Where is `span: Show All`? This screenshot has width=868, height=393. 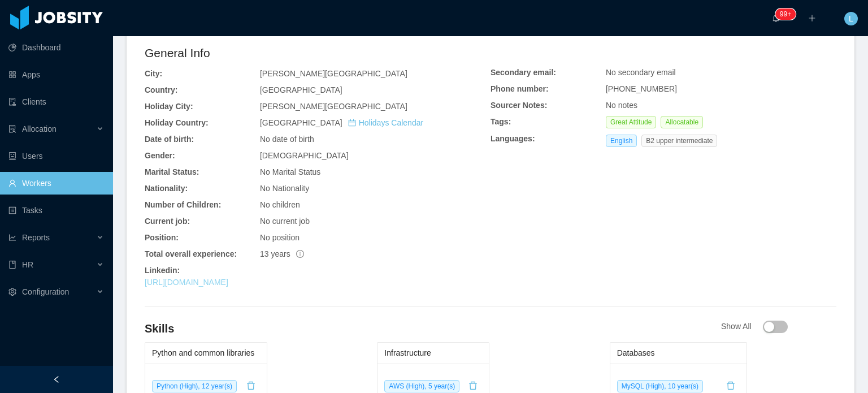 span: Show All is located at coordinates (755, 327).